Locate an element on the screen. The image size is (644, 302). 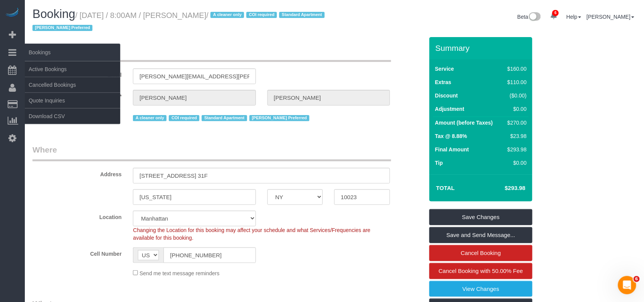
div: $270.00 is located at coordinates (516, 123).